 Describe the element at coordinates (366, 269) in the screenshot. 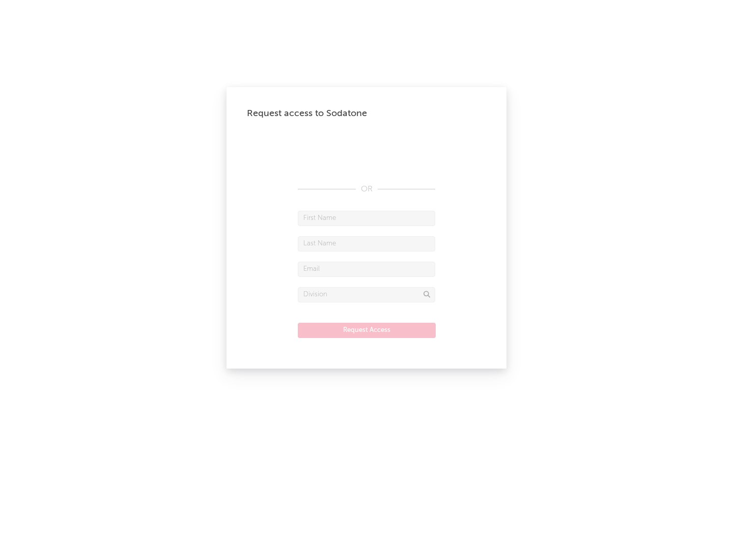

I see `input: Email` at that location.